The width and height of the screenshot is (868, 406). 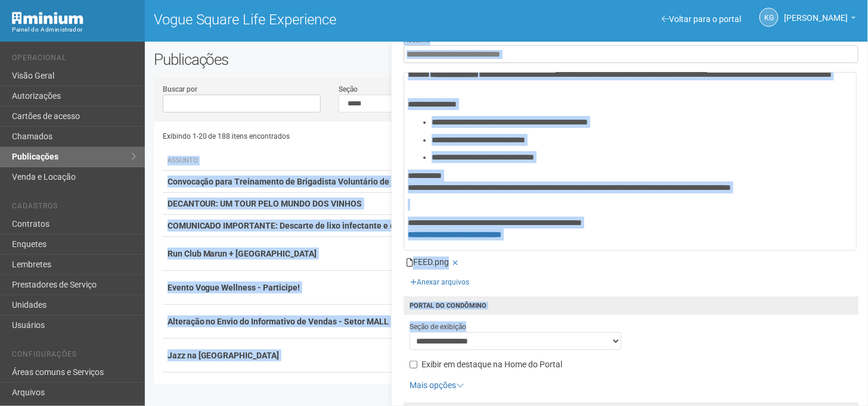 I want to click on span: Exibir em destaque na Home do Portal, so click(x=492, y=365).